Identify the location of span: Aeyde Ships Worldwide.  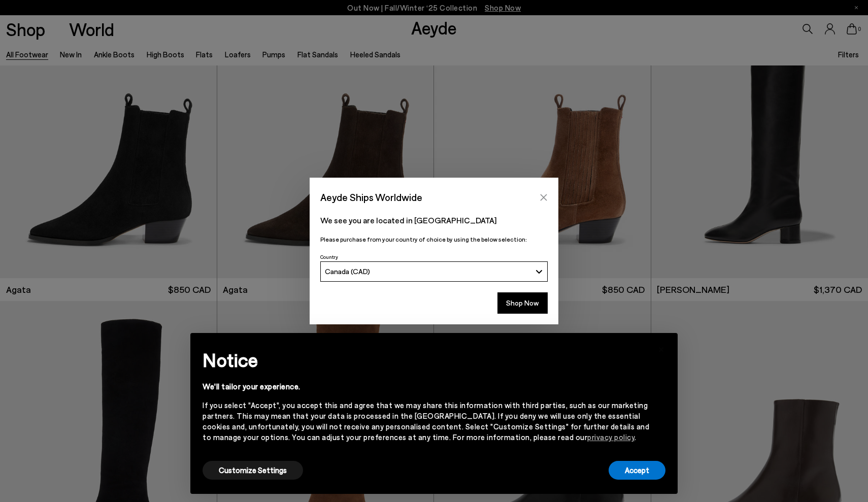
(371, 197).